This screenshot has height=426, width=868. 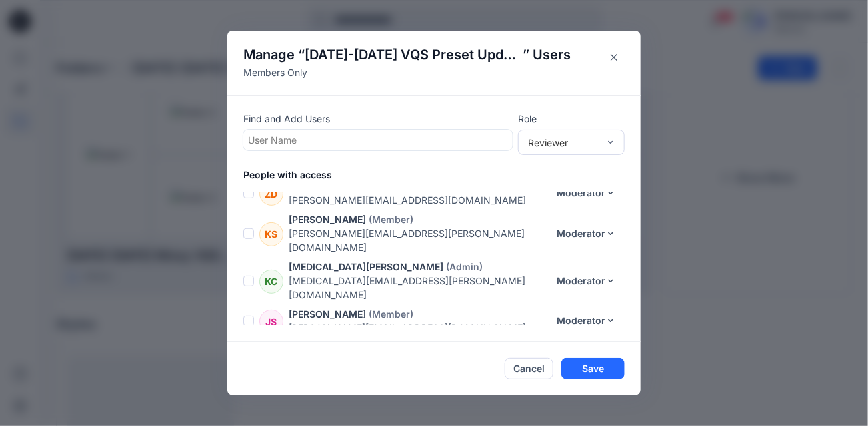 What do you see at coordinates (271, 234) in the screenshot?
I see `div: KS` at bounding box center [271, 234].